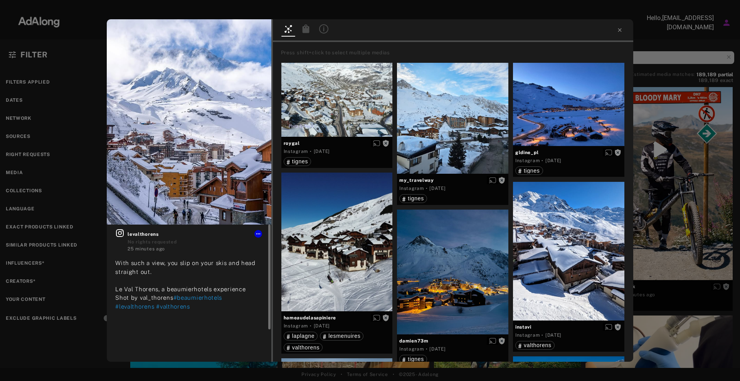 Image resolution: width=740 pixels, height=381 pixels. What do you see at coordinates (134, 306) in the screenshot?
I see `span: #levalthorens` at bounding box center [134, 306].